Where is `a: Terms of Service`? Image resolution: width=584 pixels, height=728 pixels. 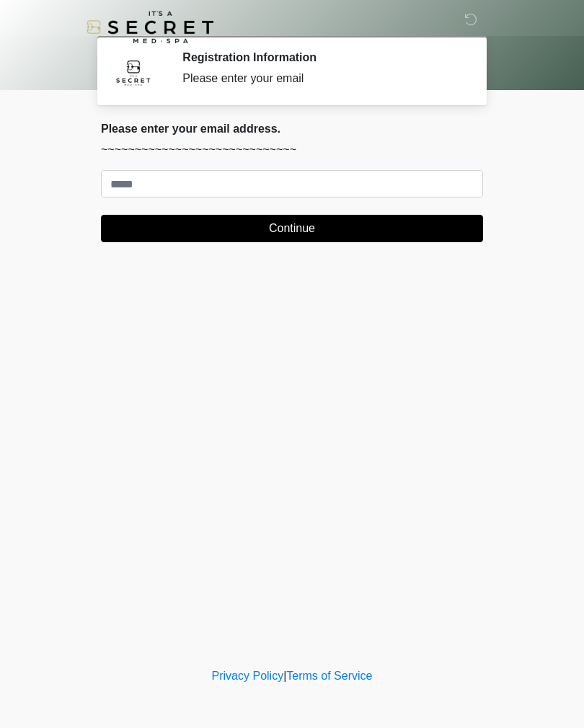
a: Terms of Service is located at coordinates (328, 675).